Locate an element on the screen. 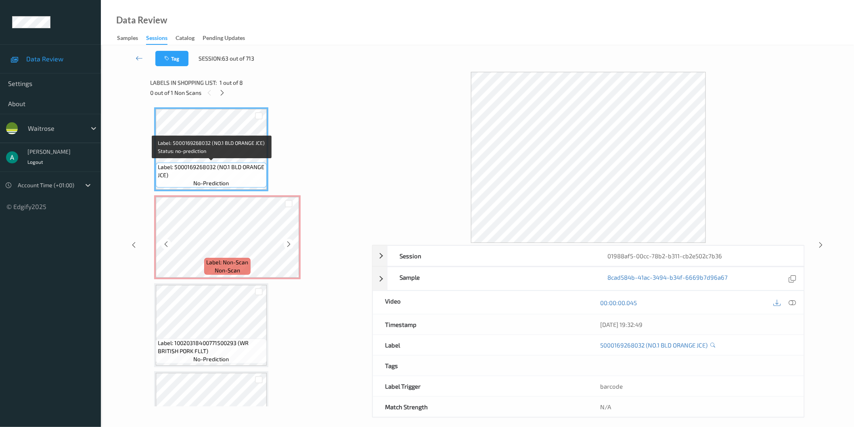  div: Label is located at coordinates (481, 345).